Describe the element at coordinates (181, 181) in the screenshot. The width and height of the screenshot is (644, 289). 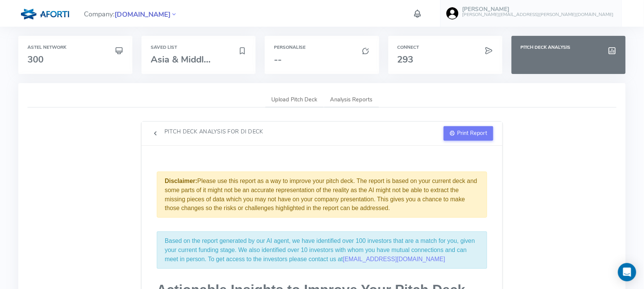
I see `strong: Disclaimer:` at that location.